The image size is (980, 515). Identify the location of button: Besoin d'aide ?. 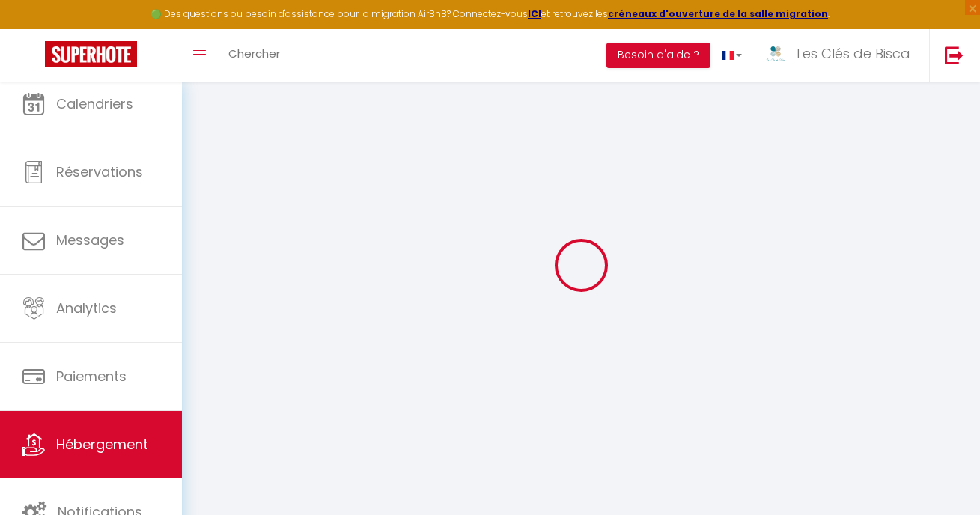
(658, 55).